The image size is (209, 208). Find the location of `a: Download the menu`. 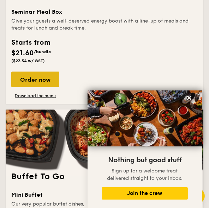

a: Download the menu is located at coordinates (35, 96).